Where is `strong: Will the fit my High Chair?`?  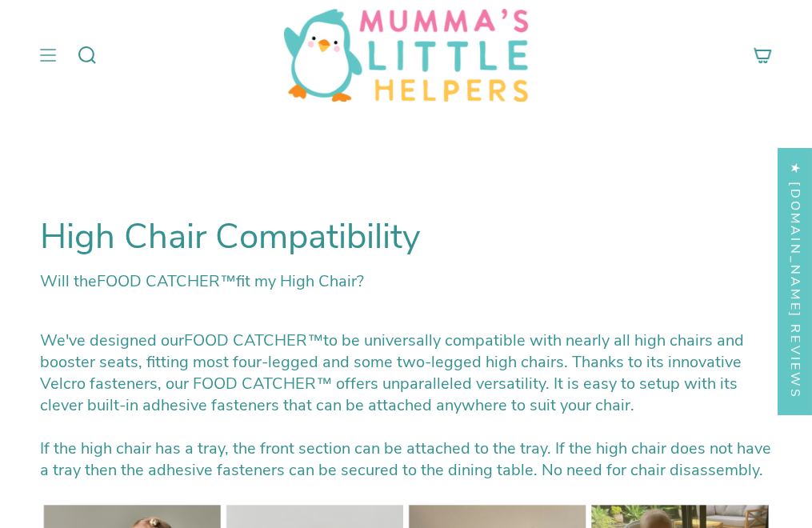 strong: Will the fit my High Chair? is located at coordinates (202, 280).